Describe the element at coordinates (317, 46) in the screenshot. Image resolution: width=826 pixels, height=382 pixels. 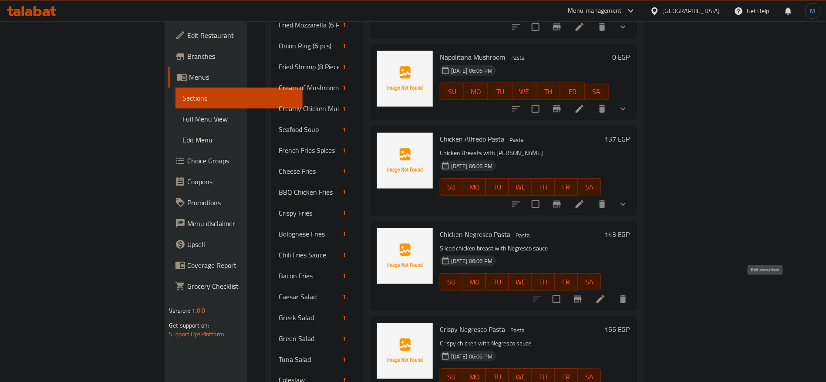
I see `div: Onion Ring (6 pcs)1` at that location.